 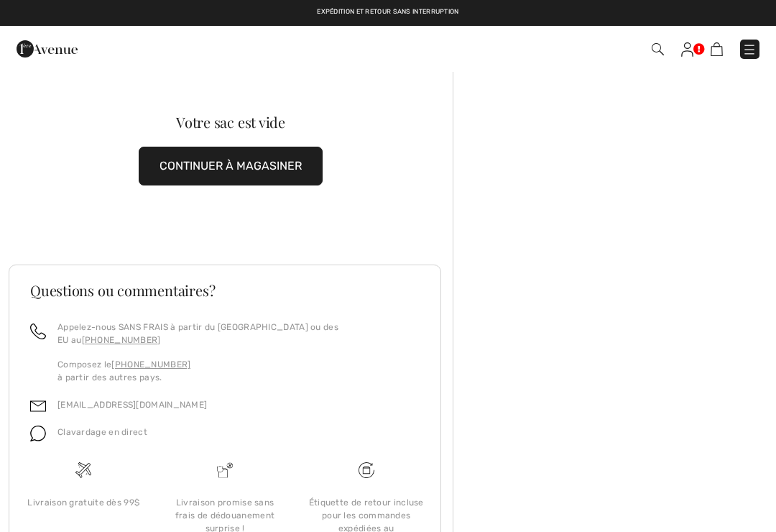 I want to click on img: call, so click(x=38, y=331).